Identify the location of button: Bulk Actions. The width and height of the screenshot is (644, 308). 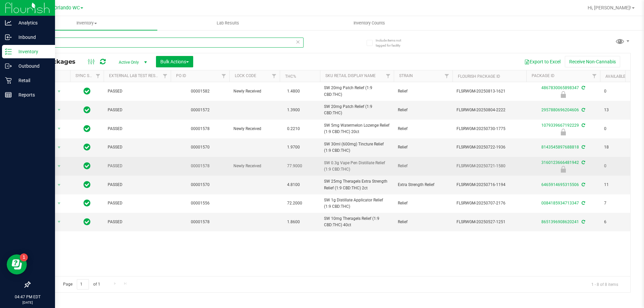
(175, 62).